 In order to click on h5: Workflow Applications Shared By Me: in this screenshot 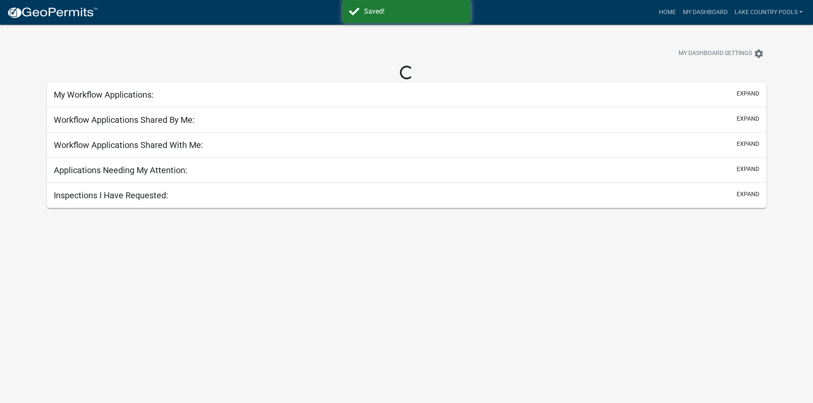, I will do `click(124, 120)`.